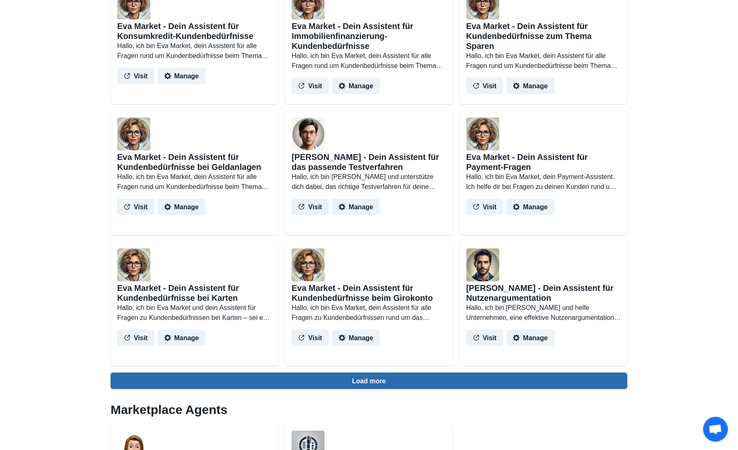 Image resolution: width=738 pixels, height=450 pixels. What do you see at coordinates (194, 182) in the screenshot?
I see `p: Hallo, ich bin Eva Market, dein Assistent für alle Fragen rund um Kundenbedürfnisse beim Thema Ge...` at bounding box center [194, 182].